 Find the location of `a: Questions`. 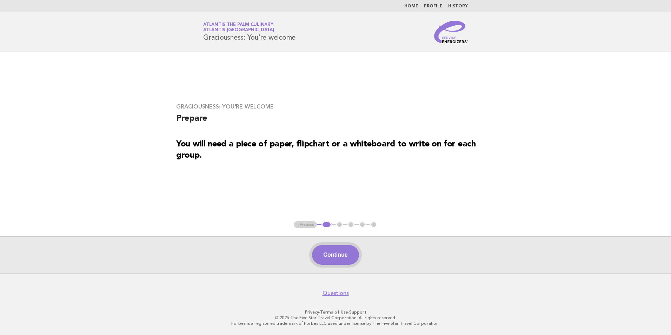

a: Questions is located at coordinates (336, 293).